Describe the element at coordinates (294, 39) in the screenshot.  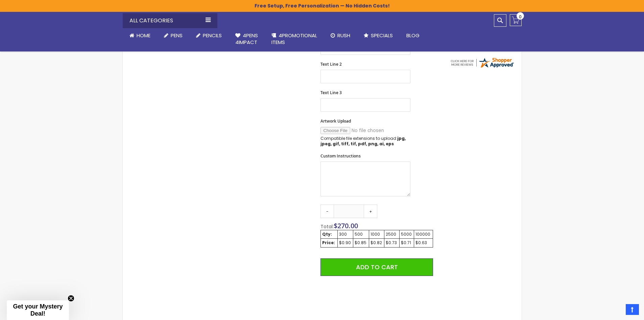
I see `span: 4PROMOTIONAL ITEMS` at that location.